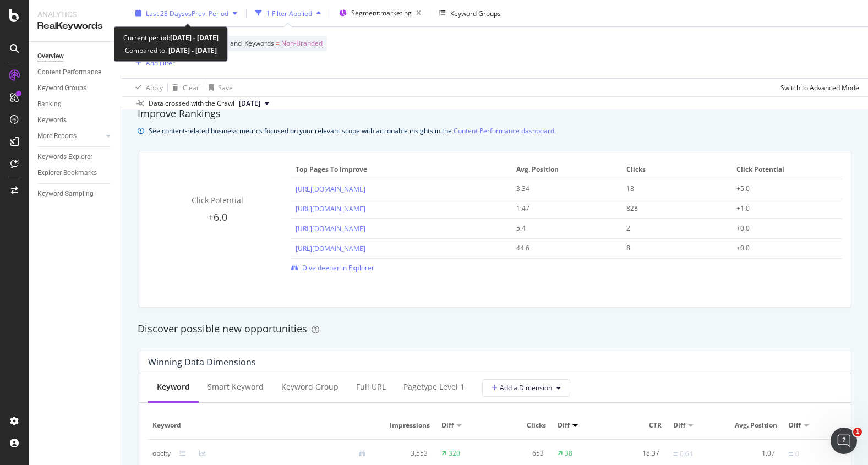  Describe the element at coordinates (495, 114) in the screenshot. I see `div: Improve Rankings` at that location.